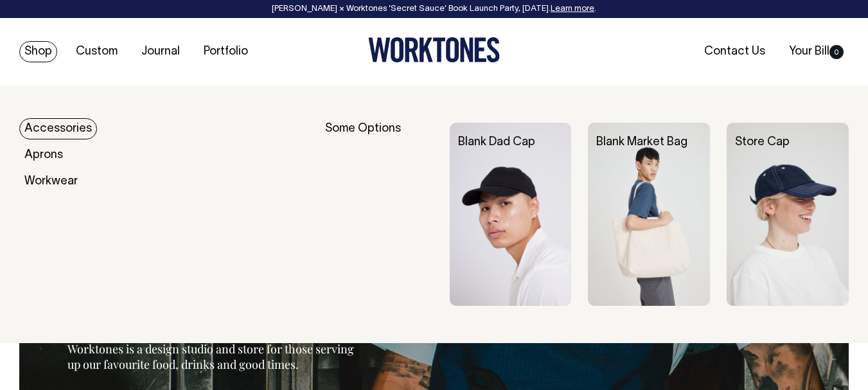 This screenshot has width=868, height=390. Describe the element at coordinates (642, 142) in the screenshot. I see `a: Blank Market Bag` at that location.